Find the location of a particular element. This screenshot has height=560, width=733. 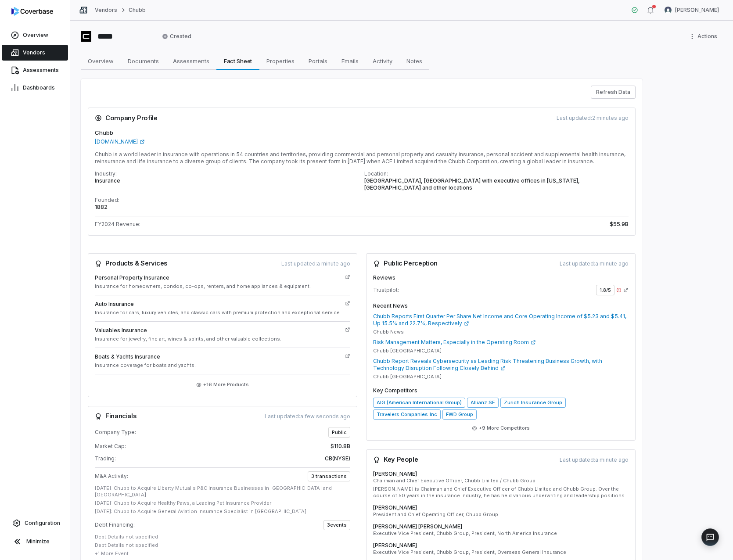

h3: Financials is located at coordinates (115, 416).